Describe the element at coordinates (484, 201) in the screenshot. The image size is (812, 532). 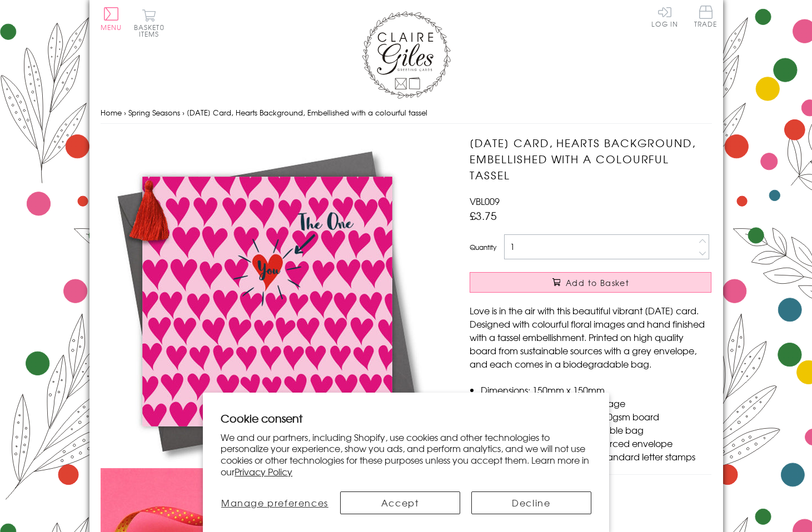
I see `span: VBL009` at that location.